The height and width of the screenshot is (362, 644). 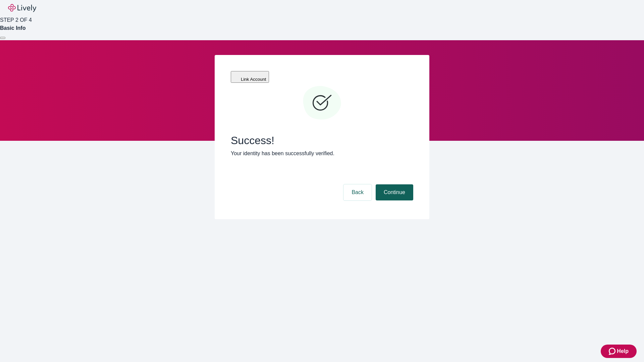 What do you see at coordinates (250, 77) in the screenshot?
I see `button: Link Account` at bounding box center [250, 77].